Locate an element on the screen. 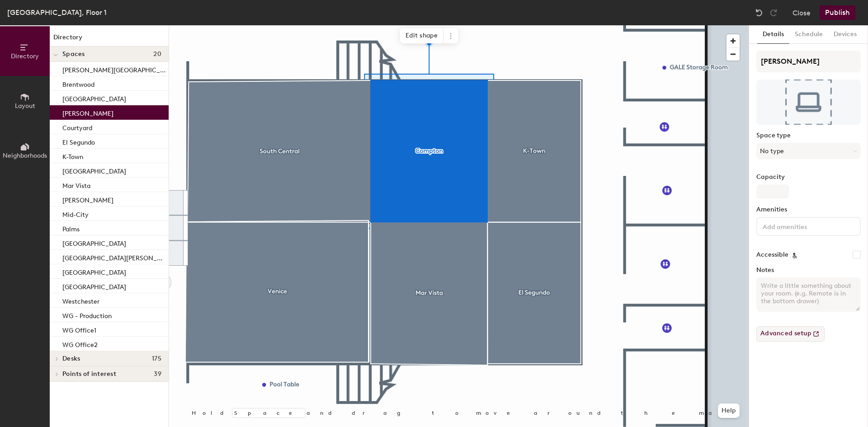 The image size is (868, 427). p: Brentwood is located at coordinates (78, 83).